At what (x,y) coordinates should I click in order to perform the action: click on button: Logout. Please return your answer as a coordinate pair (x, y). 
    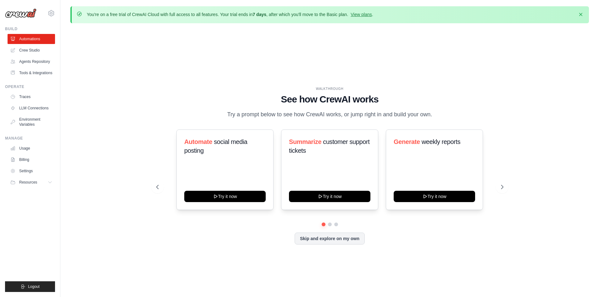
    Looking at the image, I should click on (30, 287).